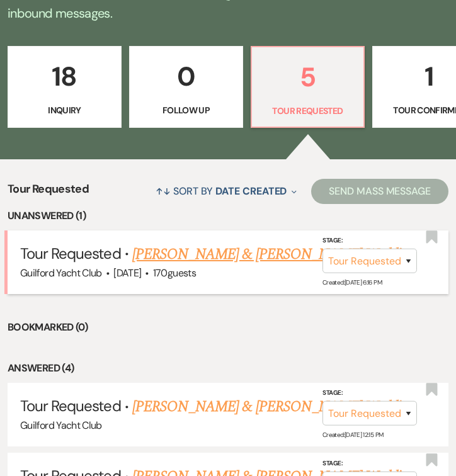  Describe the element at coordinates (307, 77) in the screenshot. I see `p: 5` at that location.